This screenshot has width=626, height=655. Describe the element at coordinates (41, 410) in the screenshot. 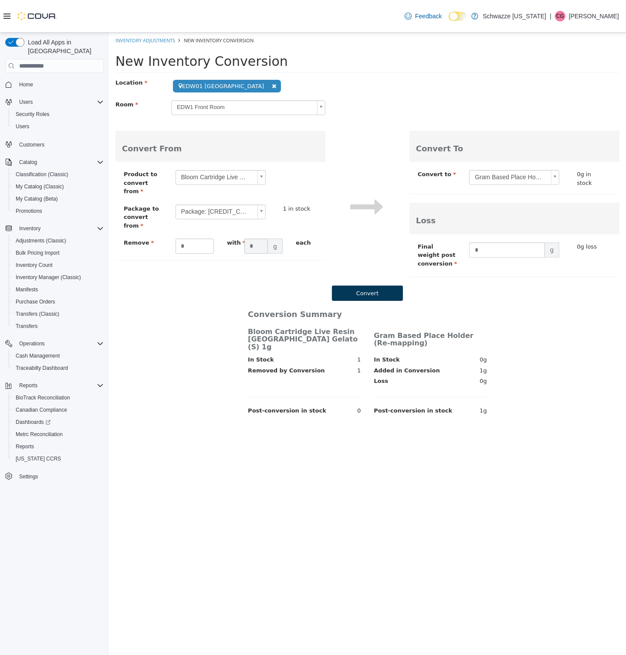

I see `a: Canadian Compliance` at that location.